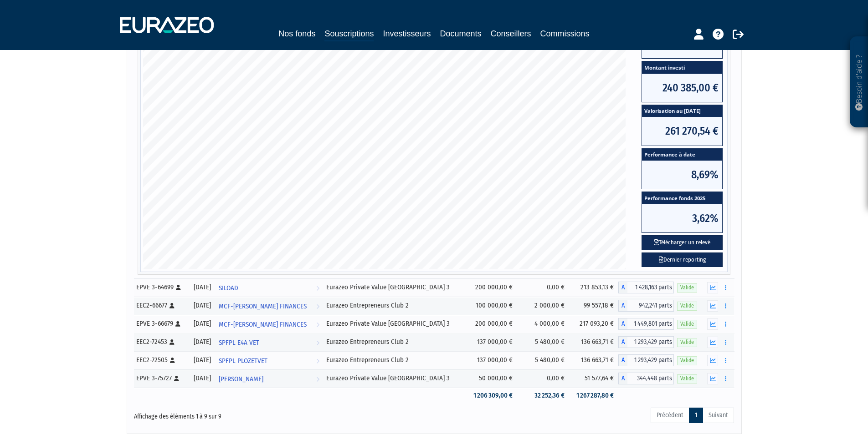 The height and width of the screenshot is (444, 868). Describe the element at coordinates (243, 361) in the screenshot. I see `span: SPFPL PLOZETVET` at that location.